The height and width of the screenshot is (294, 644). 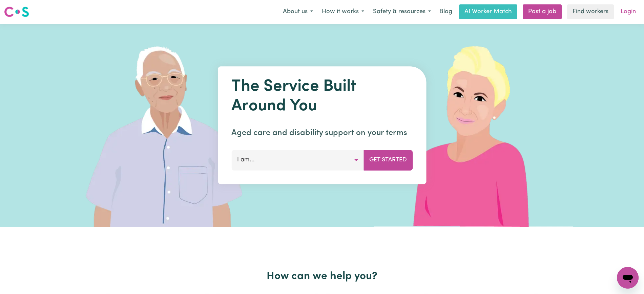 I want to click on button: Safety & resources, so click(x=402, y=12).